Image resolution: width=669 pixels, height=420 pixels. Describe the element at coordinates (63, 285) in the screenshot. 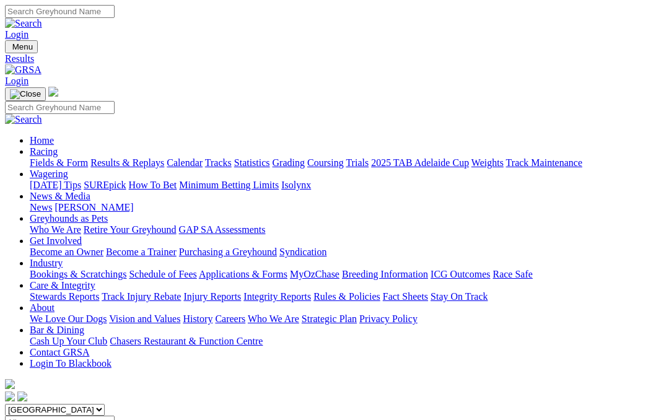

I see `a: Care & Integrity` at that location.